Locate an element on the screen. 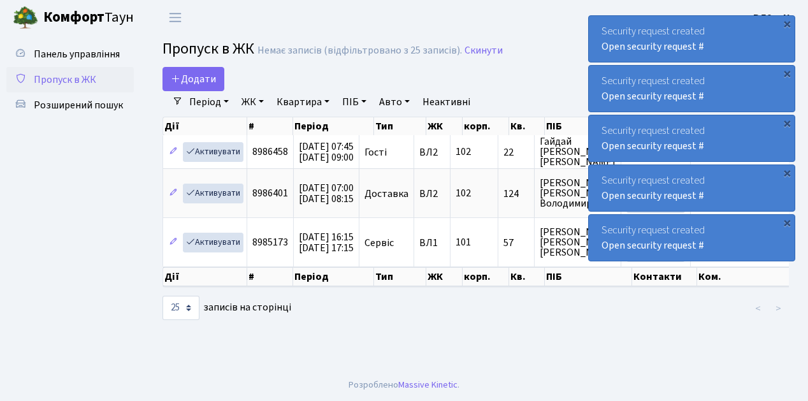 The image size is (808, 401). a: ВЛ2 -. К. is located at coordinates (773, 18).